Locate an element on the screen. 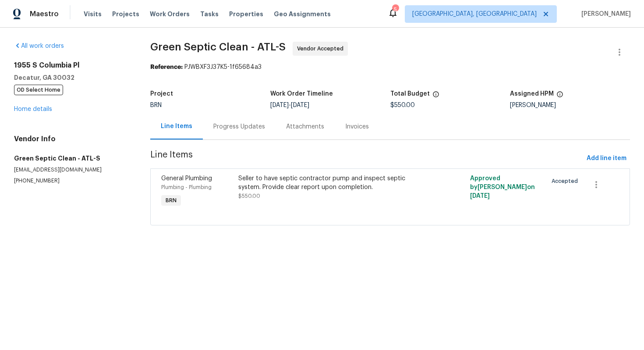  div: PJWBXF3J37K5-1f65684a3 is located at coordinates (389, 68).